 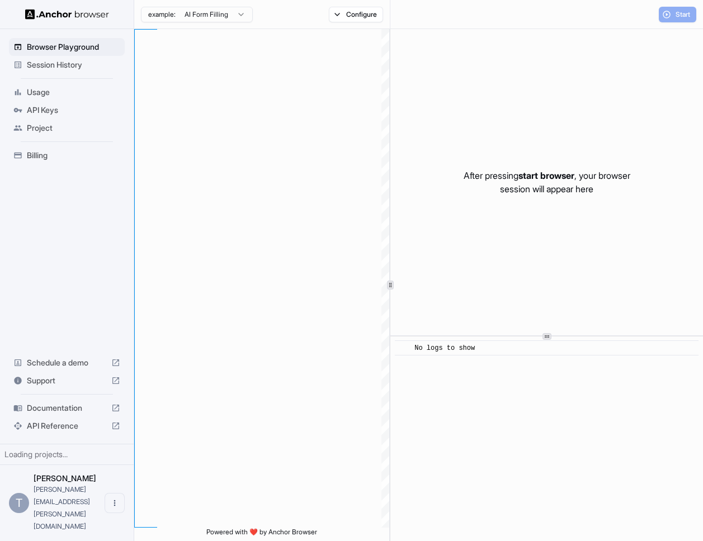 I want to click on span: Support, so click(x=67, y=381).